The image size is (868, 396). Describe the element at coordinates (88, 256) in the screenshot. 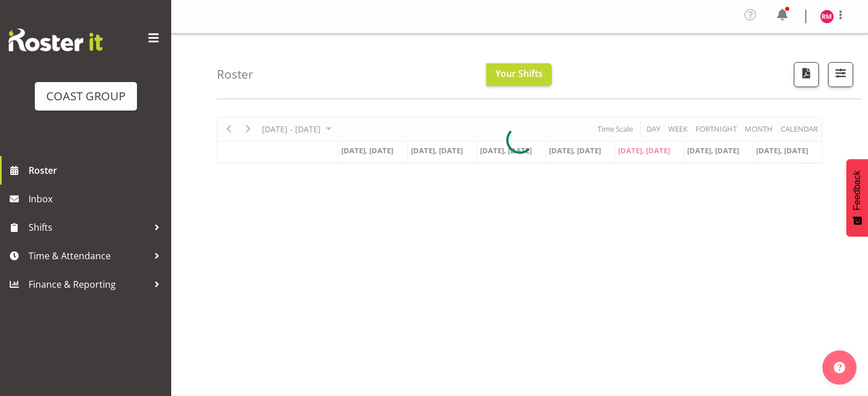

I see `span: Time & Attendance` at that location.